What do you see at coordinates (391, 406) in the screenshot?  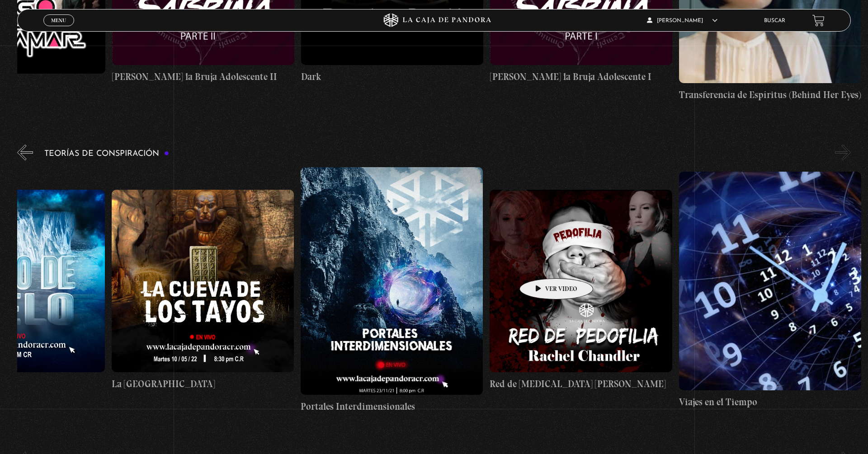 I see `h4: Portales Interdimensionales` at bounding box center [391, 406].